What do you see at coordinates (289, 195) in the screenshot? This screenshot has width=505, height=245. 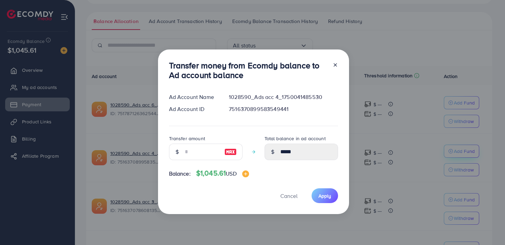 I see `button: Cancel` at bounding box center [289, 195].